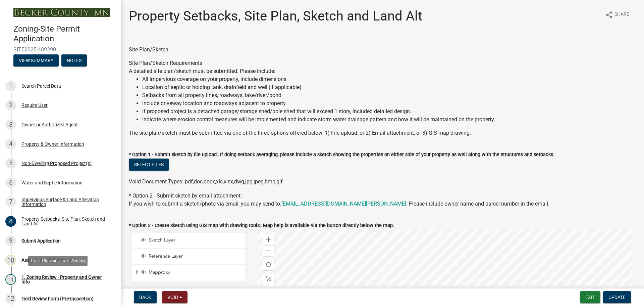  Describe the element at coordinates (617, 14) in the screenshot. I see `button: shareShare` at that location.